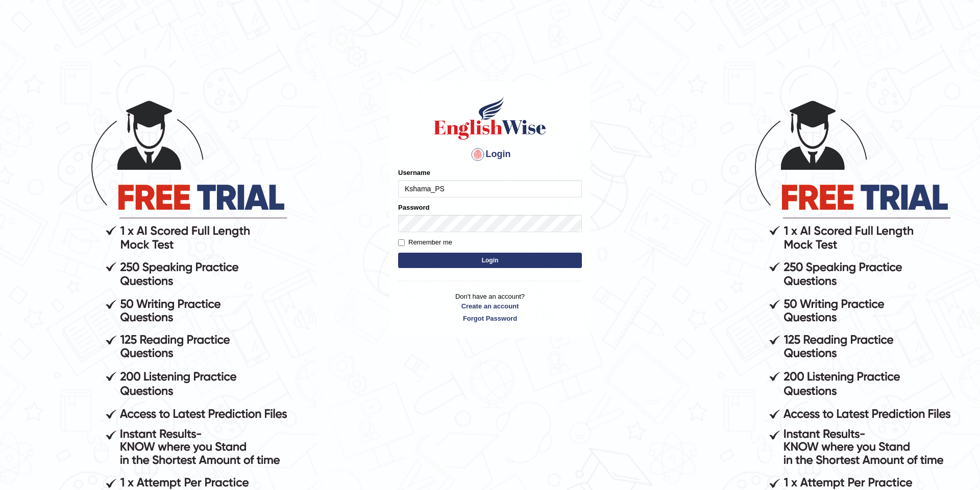 The height and width of the screenshot is (490, 980). I want to click on a: Forgot Password, so click(490, 318).